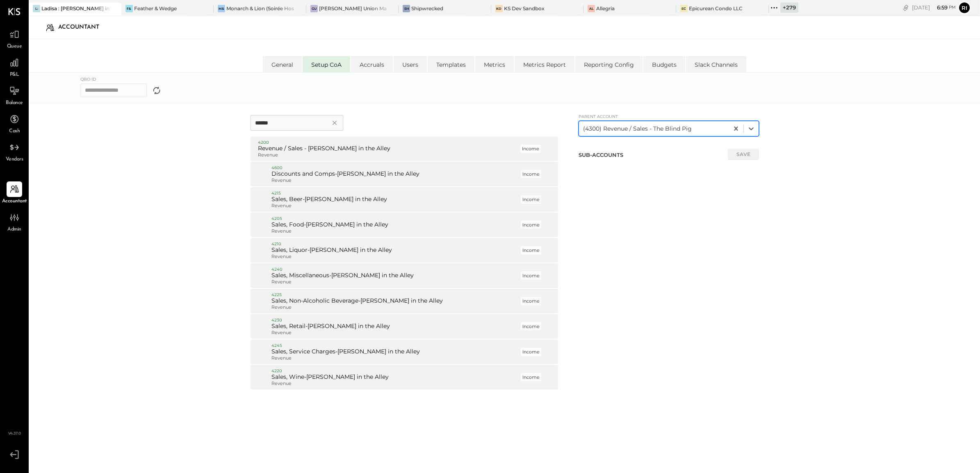  What do you see at coordinates (499, 9) in the screenshot?
I see `div: KD` at bounding box center [499, 9].